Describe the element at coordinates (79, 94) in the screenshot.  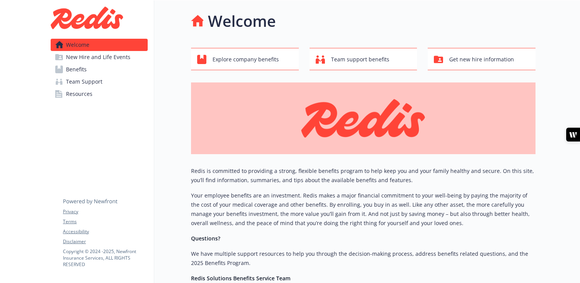
I see `span: Resources` at that location.